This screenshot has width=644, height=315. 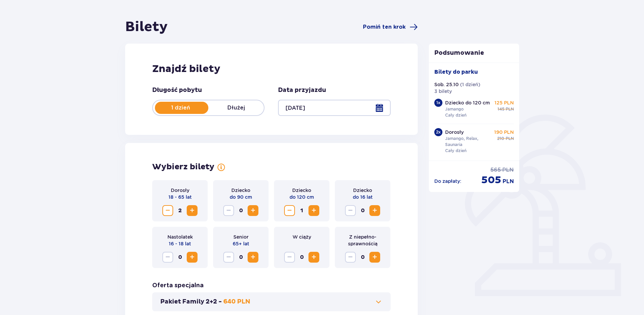 What do you see at coordinates (191, 302) in the screenshot?
I see `p: Pakiet Family 2+2 -` at bounding box center [191, 302].